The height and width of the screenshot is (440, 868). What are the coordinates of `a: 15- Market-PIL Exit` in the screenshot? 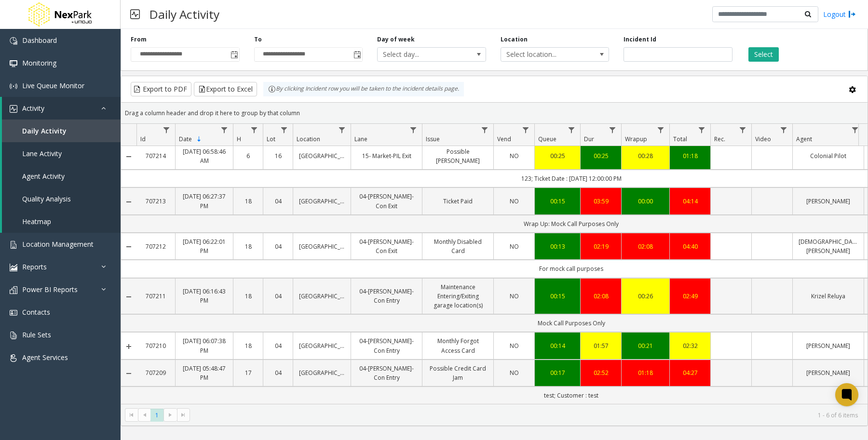 It's located at (386, 156).